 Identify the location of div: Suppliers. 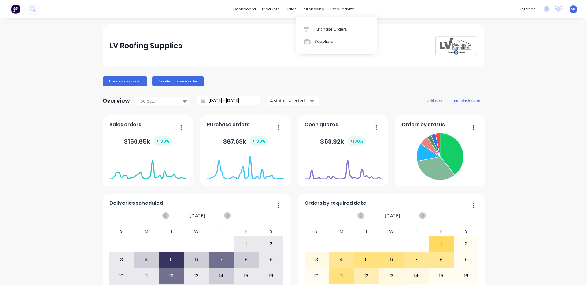
(324, 42).